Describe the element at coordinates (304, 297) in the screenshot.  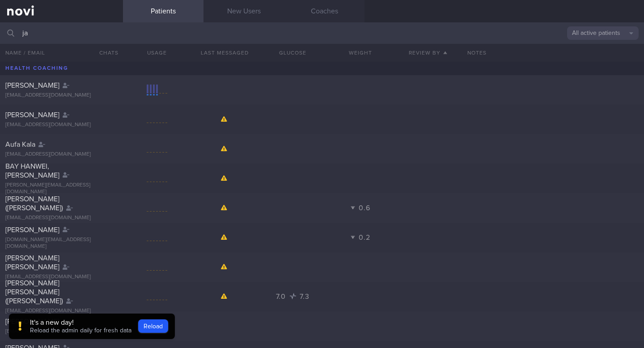
I see `span: 7.3` at that location.